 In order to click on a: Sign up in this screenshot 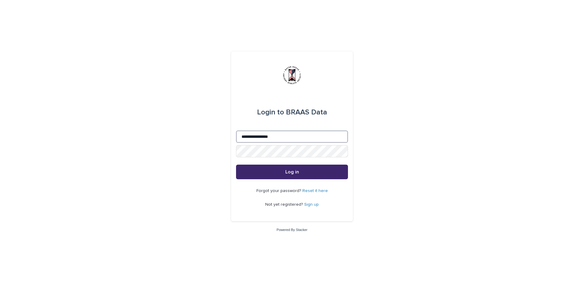, I will do `click(311, 204)`.